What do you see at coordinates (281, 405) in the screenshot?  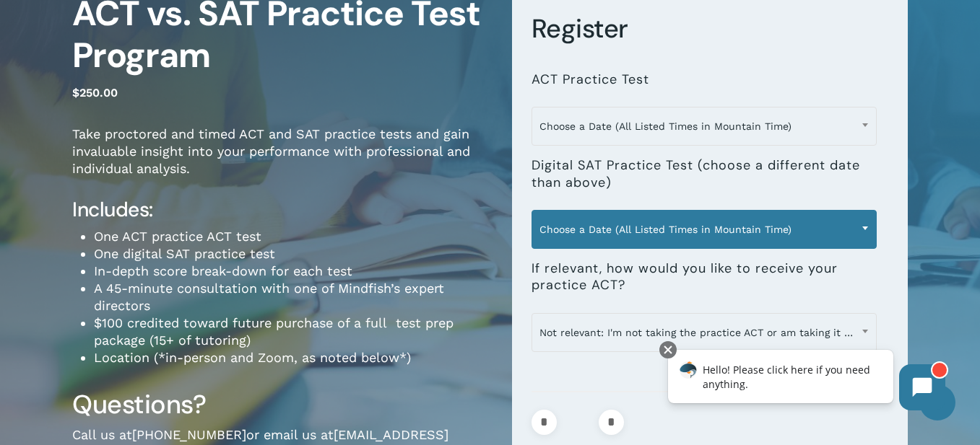 I see `h3: Questions?` at bounding box center [281, 405].